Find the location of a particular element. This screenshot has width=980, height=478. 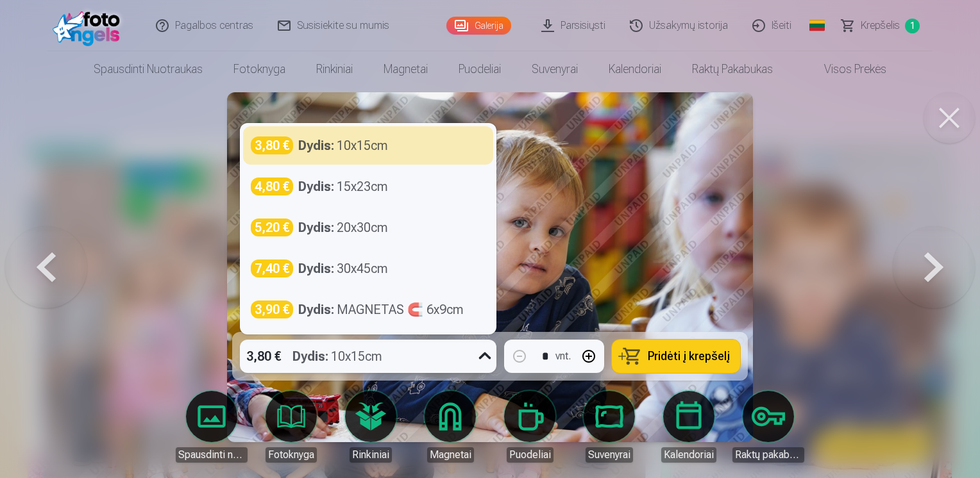

div: 3,90 € is located at coordinates (272, 309).